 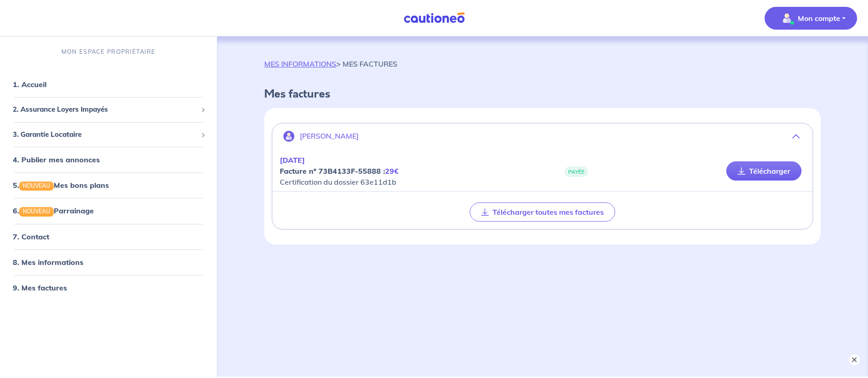 What do you see at coordinates (108, 237) in the screenshot?
I see `div: 7. Contact` at bounding box center [108, 237].